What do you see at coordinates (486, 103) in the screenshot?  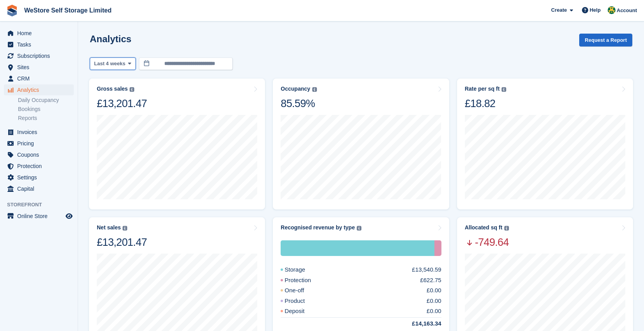 I see `div: £18.82` at bounding box center [486, 103].